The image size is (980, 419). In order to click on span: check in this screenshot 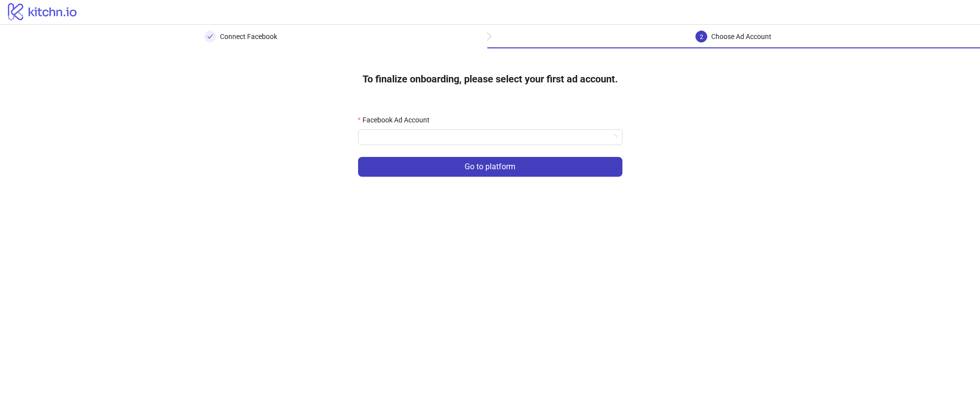, I will do `click(210, 36)`.